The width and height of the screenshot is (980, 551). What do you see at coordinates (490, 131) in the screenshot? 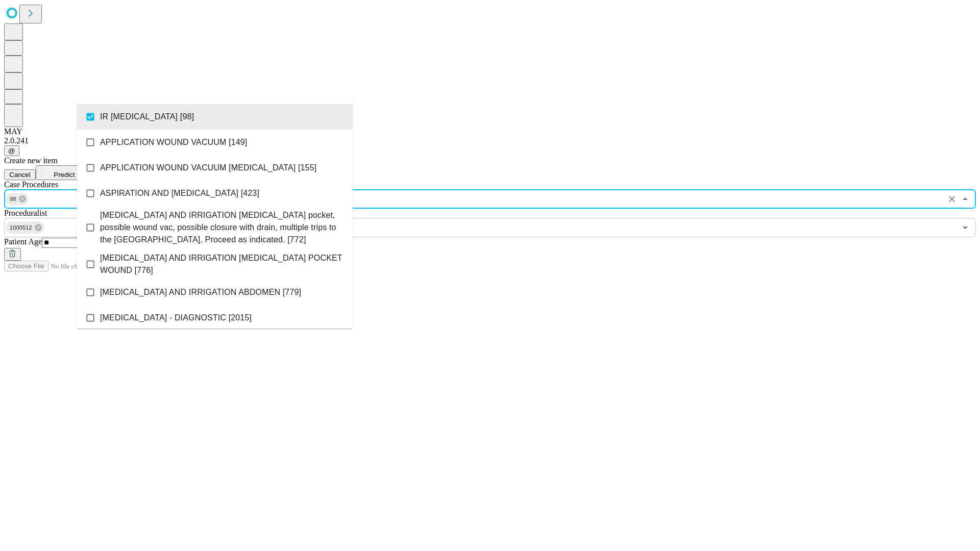
I see `div: MAY` at bounding box center [490, 131].